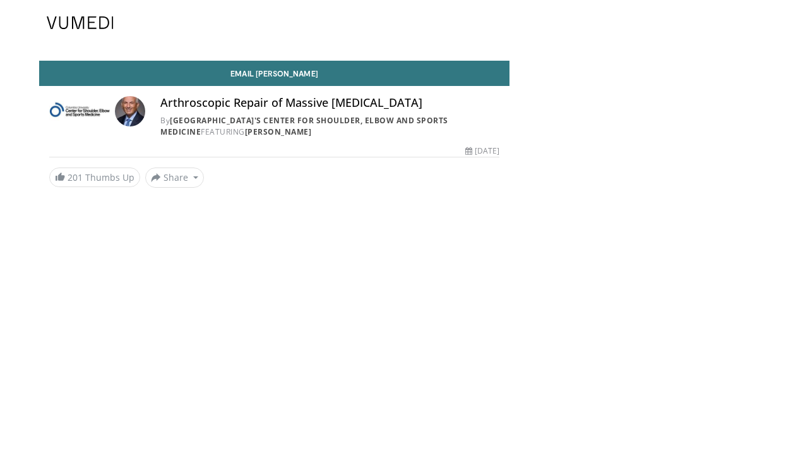 The height and width of the screenshot is (452, 798). What do you see at coordinates (95, 177) in the screenshot?
I see `a: 201 Thumbs Up` at bounding box center [95, 177].